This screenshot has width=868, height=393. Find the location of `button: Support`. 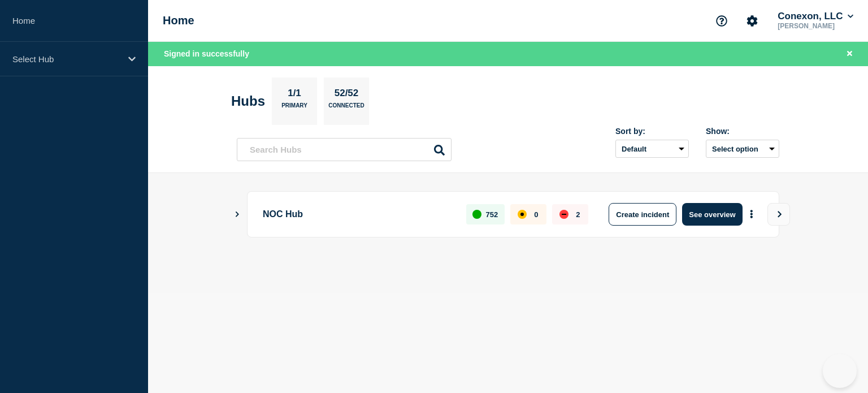

button: Support is located at coordinates (722, 21).